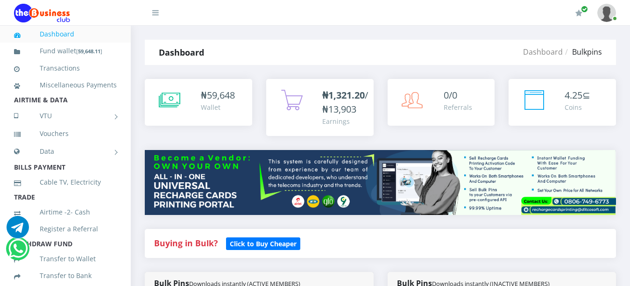 The height and width of the screenshot is (286, 630). I want to click on a: ₦59,648 Wallet, so click(199, 102).